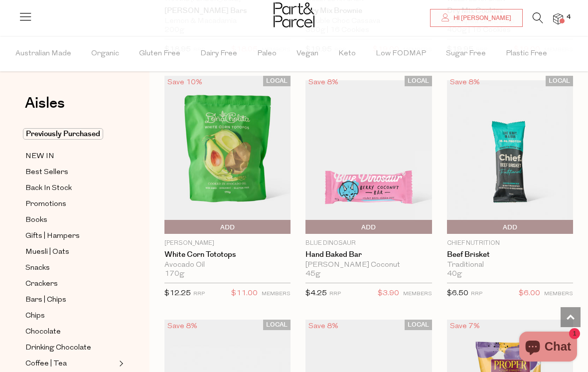 Image resolution: width=588 pixels, height=372 pixels. Describe the element at coordinates (401, 54) in the screenshot. I see `span: Low FODMAP` at that location.